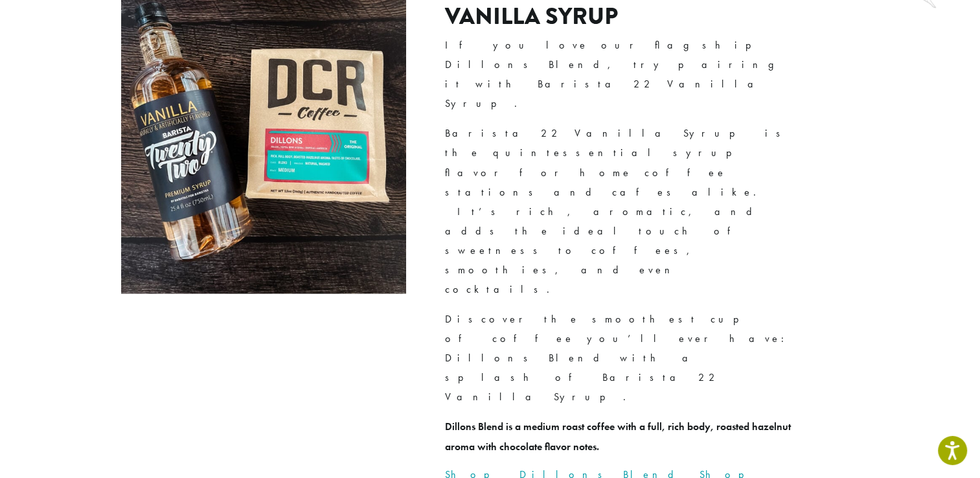  Describe the element at coordinates (618, 436) in the screenshot. I see `strong: Dillons Blend is a medium roast coffee with a full, rich body, roasted hazelnut aroma with chocol...` at that location.